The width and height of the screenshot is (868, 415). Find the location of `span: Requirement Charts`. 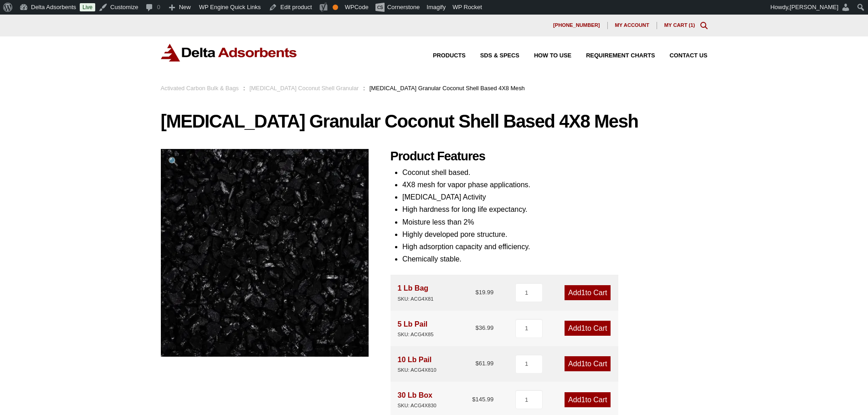

span: Requirement Charts is located at coordinates (620, 56).